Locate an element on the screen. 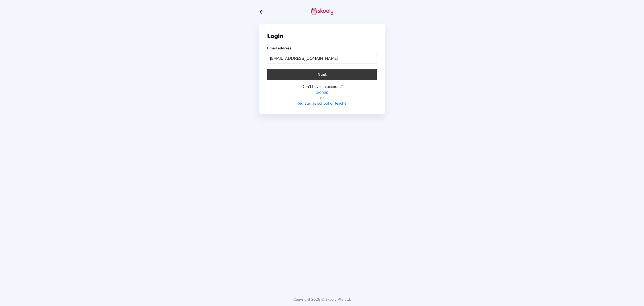 The height and width of the screenshot is (306, 644). div: Login is located at coordinates (322, 36).